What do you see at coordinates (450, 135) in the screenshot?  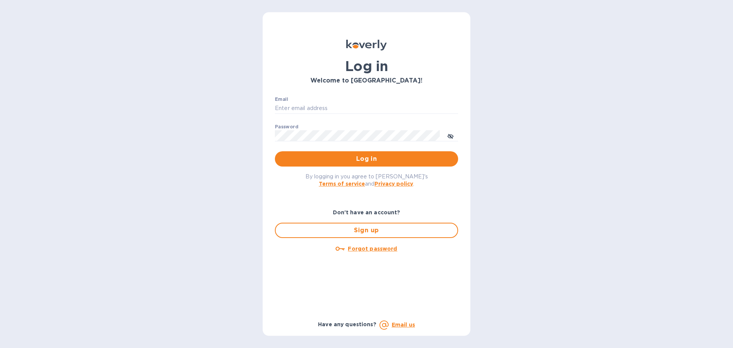 I see `button: toggle password visibility` at bounding box center [450, 135].